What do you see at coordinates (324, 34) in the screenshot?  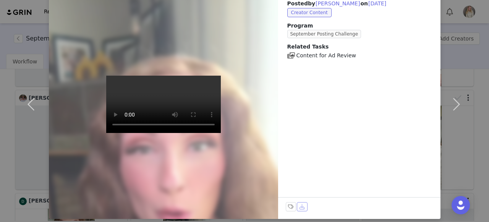 I see `span: September Posting Challenge` at bounding box center [324, 34].